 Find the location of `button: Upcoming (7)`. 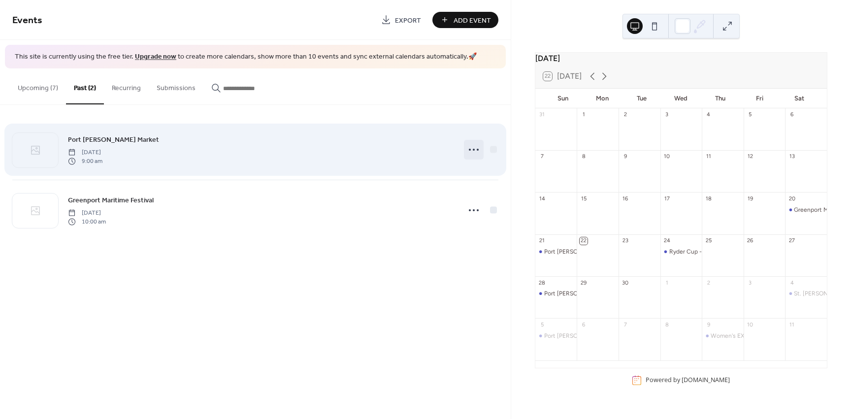

button: Upcoming (7) is located at coordinates (38, 86).